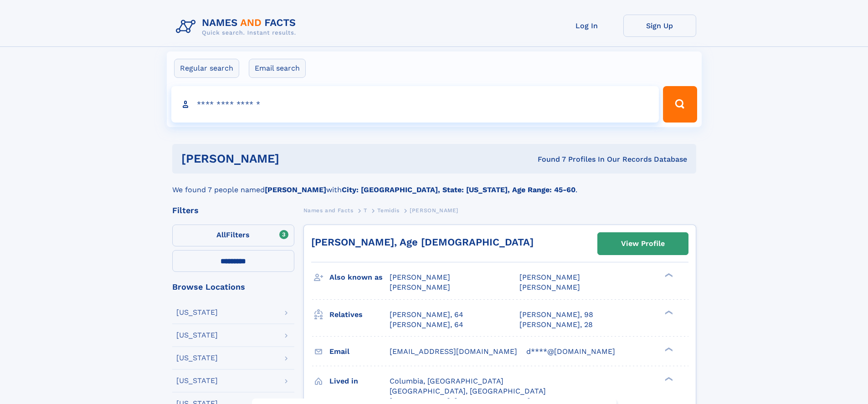 This screenshot has width=868, height=404. I want to click on div: View Profile, so click(643, 244).